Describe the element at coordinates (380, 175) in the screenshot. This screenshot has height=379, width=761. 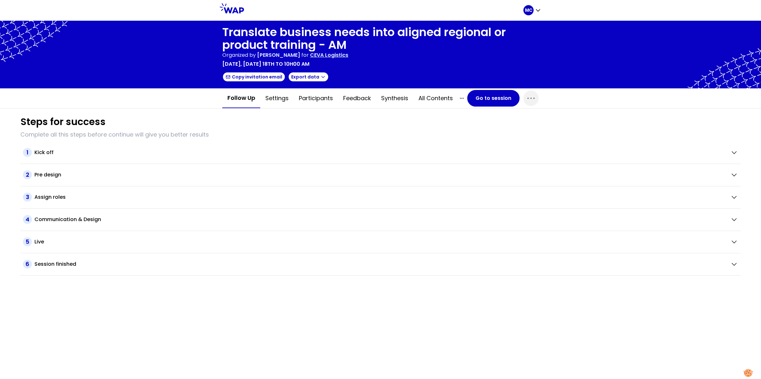
I see `button: 2Pre design` at that location.